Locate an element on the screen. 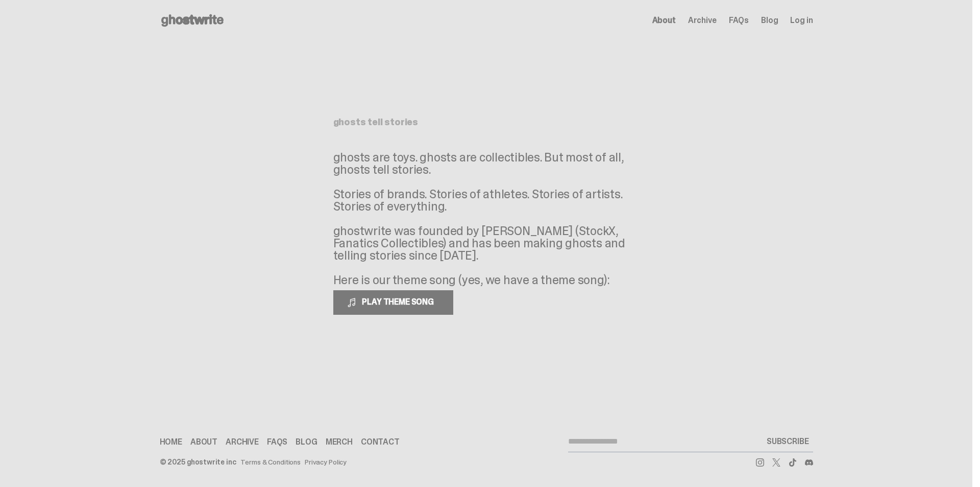 The width and height of the screenshot is (980, 487). div: © 2025 ghostwrite inc is located at coordinates (198, 462).